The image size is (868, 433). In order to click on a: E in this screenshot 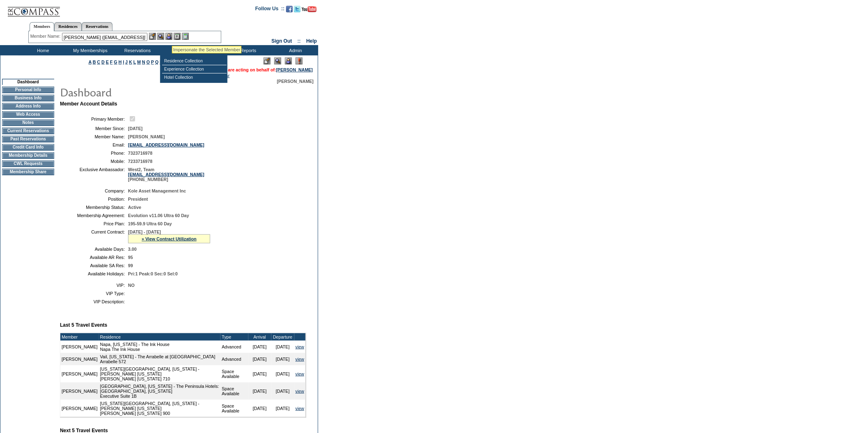, I will do `click(107, 62)`.